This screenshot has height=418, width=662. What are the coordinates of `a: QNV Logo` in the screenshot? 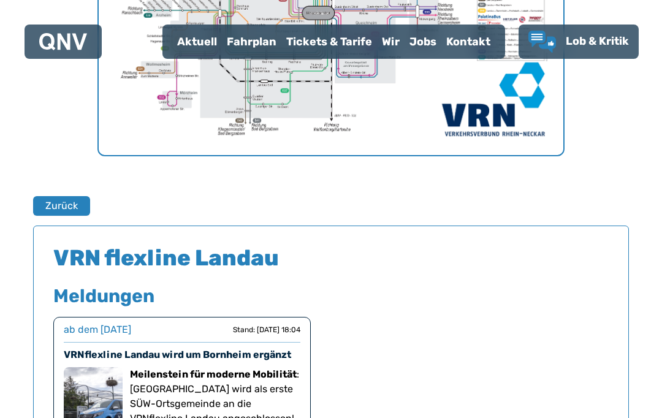 It's located at (63, 42).